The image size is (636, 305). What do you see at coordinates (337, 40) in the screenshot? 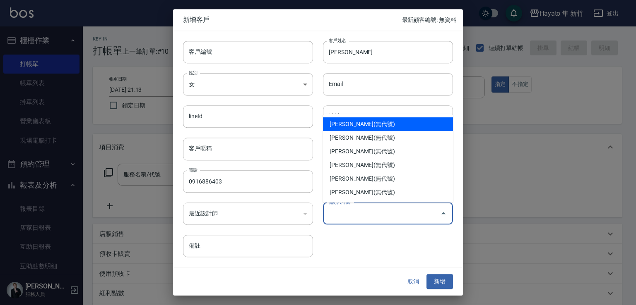
I see `label: 客戶姓名` at bounding box center [337, 40].